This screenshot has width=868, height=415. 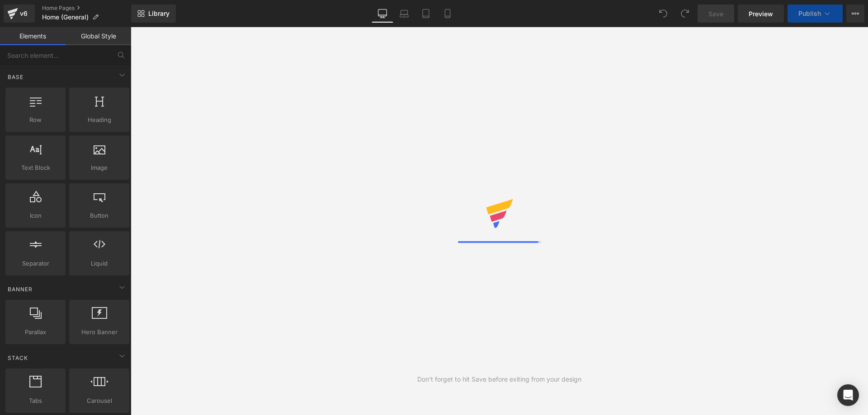 I want to click on span: Liquid, so click(x=99, y=263).